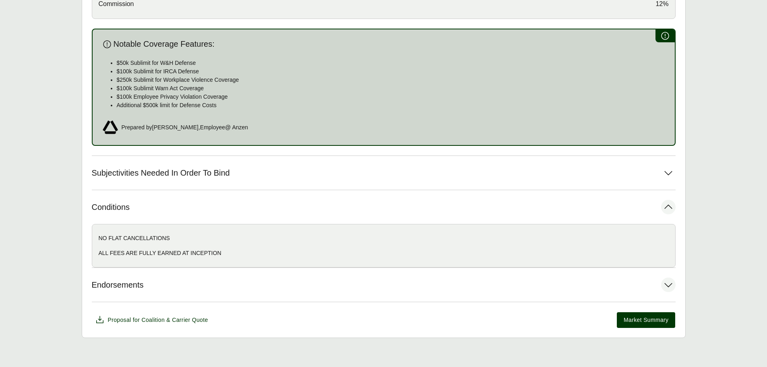 The width and height of the screenshot is (767, 367). What do you see at coordinates (646, 320) in the screenshot?
I see `span: Market Summary` at bounding box center [646, 320].